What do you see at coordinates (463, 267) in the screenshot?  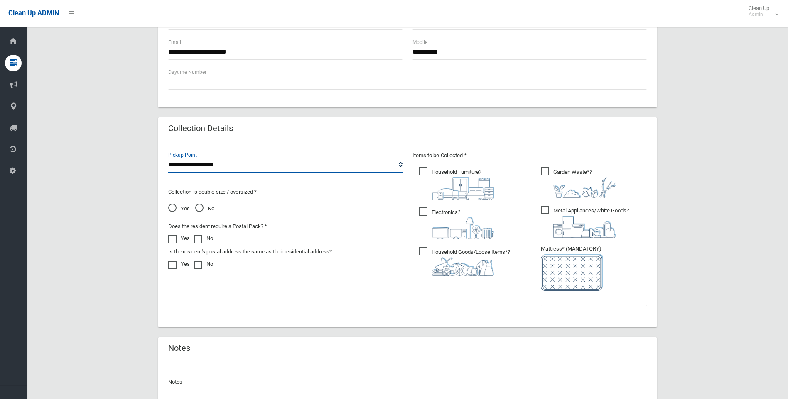 I see `img: b13cc3517677393f34c0a387616ef184.png` at bounding box center [463, 267].